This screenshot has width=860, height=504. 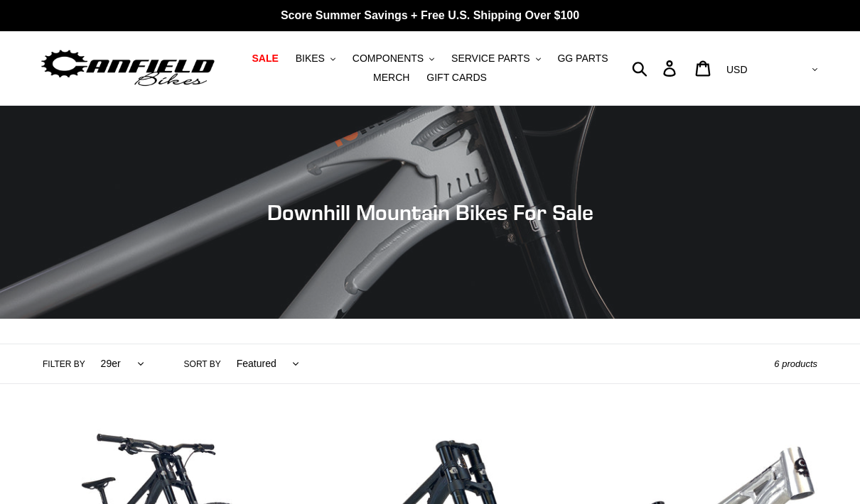 What do you see at coordinates (393, 58) in the screenshot?
I see `button: COMPONENTS` at bounding box center [393, 58].